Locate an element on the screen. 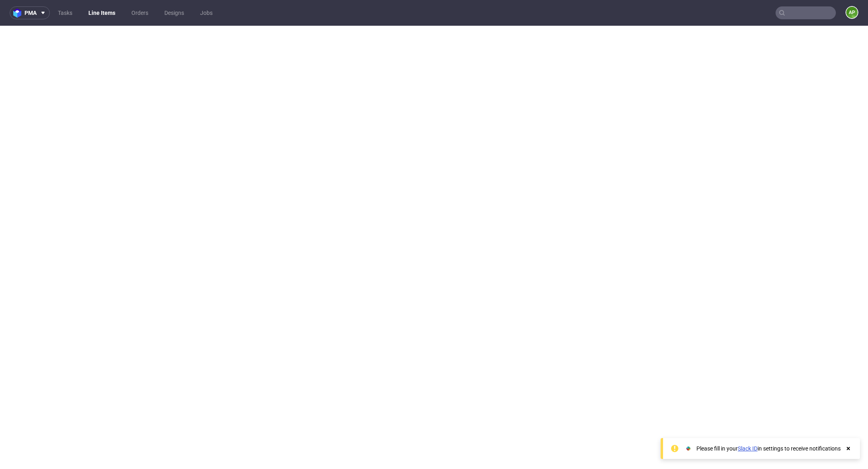  a: Tasks is located at coordinates (65, 13).